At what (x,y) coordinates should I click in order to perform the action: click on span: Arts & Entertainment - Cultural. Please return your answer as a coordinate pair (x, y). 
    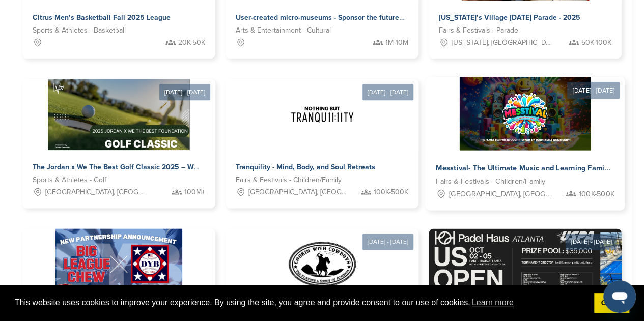
    Looking at the image, I should click on (283, 30).